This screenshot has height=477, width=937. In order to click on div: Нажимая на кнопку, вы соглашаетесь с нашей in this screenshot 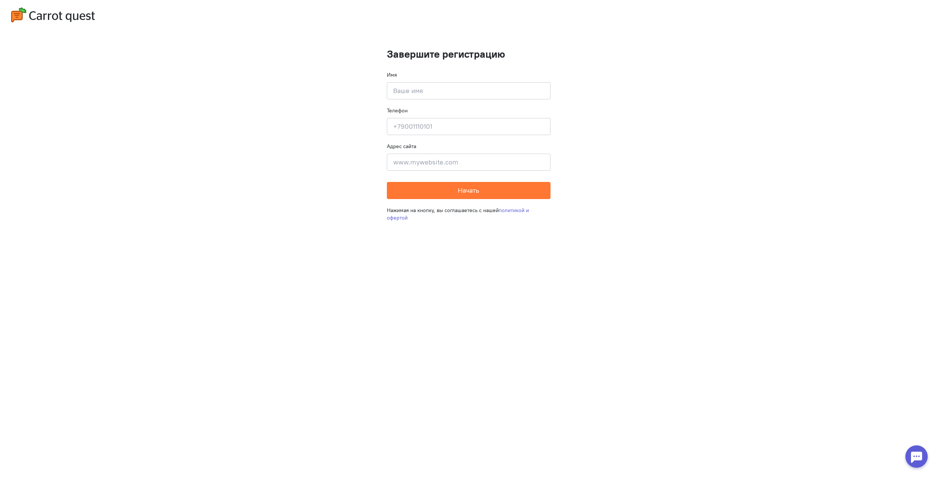, I will do `click(469, 214)`.